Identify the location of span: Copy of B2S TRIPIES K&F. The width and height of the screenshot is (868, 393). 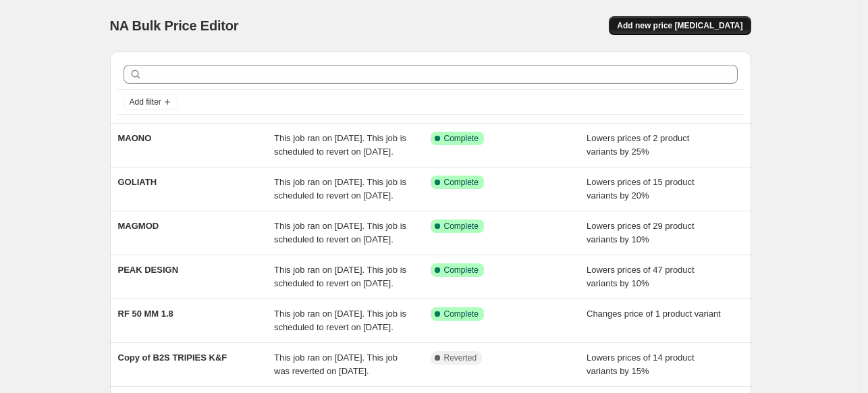
(173, 357).